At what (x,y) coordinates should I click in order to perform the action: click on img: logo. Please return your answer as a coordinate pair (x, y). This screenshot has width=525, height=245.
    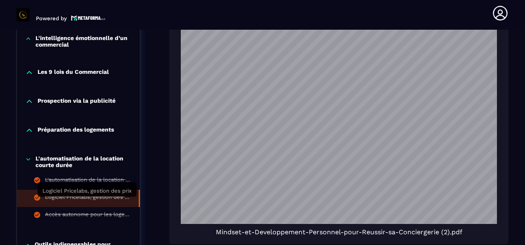
    Looking at the image, I should click on (88, 18).